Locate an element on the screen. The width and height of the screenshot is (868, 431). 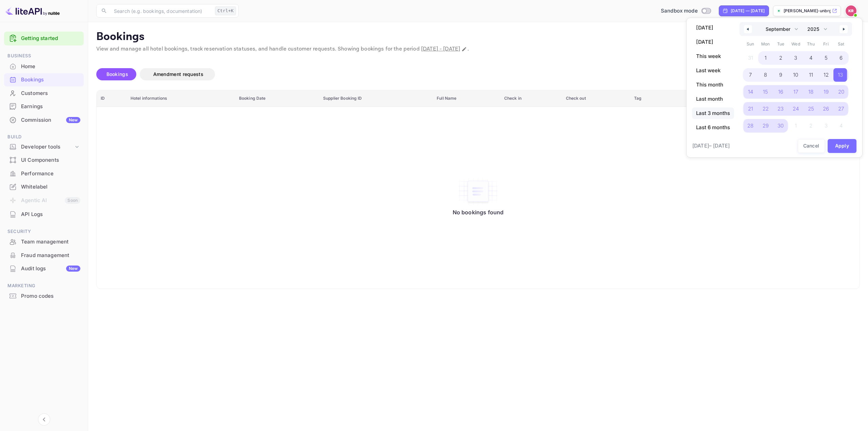
button: 9 is located at coordinates (780, 73).